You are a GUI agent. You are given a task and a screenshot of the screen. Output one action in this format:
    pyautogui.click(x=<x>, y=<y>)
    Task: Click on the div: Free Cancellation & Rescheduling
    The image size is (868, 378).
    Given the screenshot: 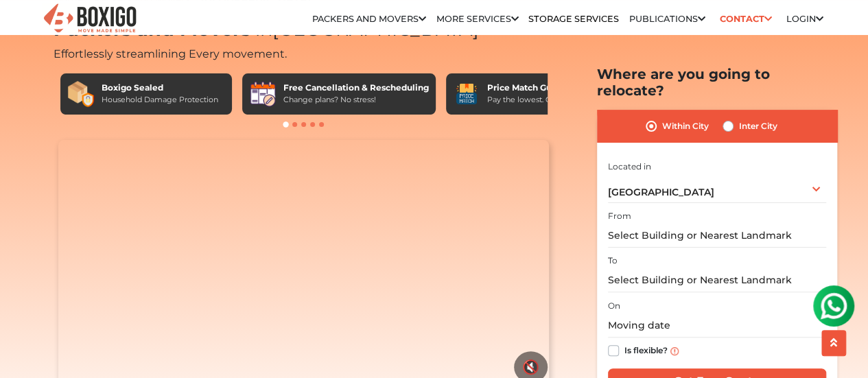 What is the action you would take?
    pyautogui.click(x=356, y=88)
    